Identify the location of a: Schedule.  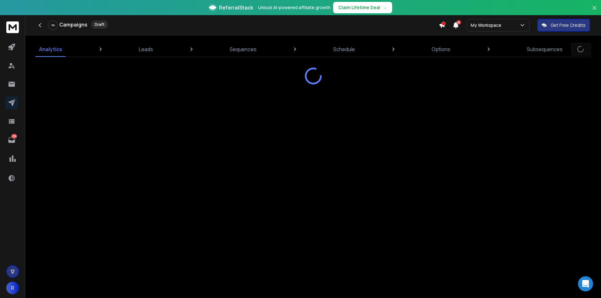
(344, 49).